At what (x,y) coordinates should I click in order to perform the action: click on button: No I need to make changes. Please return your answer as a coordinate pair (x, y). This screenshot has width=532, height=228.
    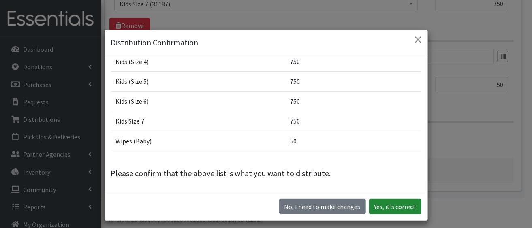
    Looking at the image, I should click on (322, 206).